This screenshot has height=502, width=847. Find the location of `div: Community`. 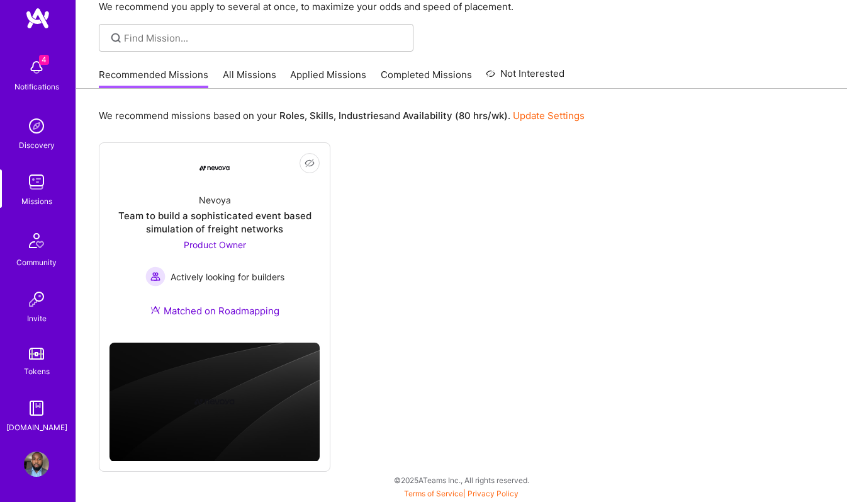

div: Community is located at coordinates (36, 262).